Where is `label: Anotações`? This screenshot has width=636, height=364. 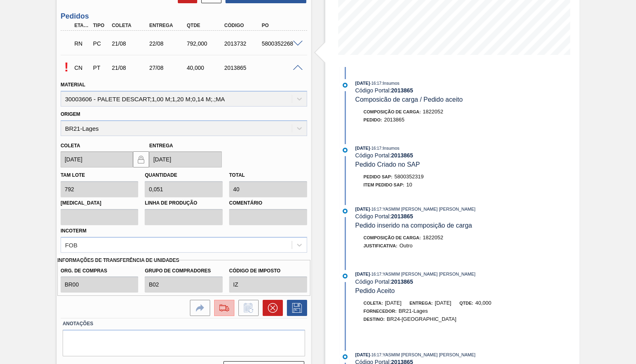
label: Anotações is located at coordinates (184, 324).